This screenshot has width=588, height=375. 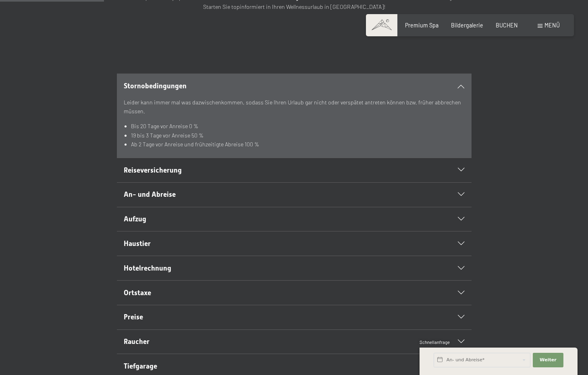 What do you see at coordinates (133, 317) in the screenshot?
I see `span: Preise` at bounding box center [133, 317].